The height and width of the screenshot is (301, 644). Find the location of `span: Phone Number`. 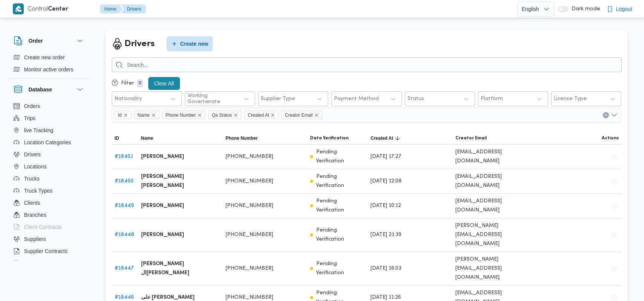

span: Phone Number is located at coordinates (184, 115).